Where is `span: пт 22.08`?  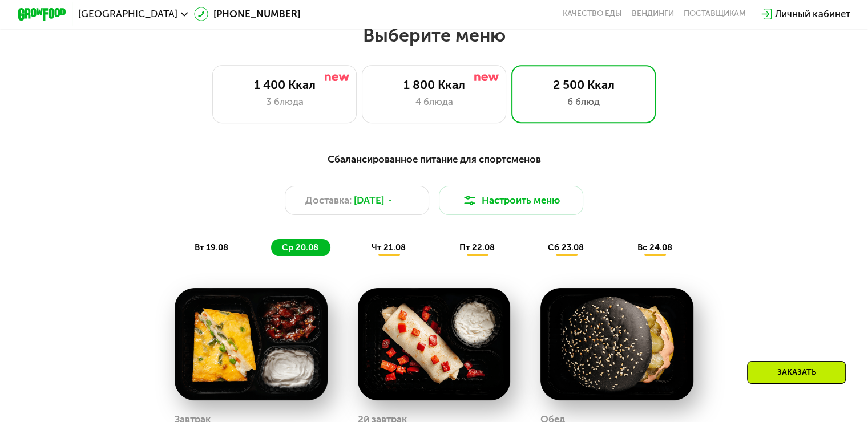 span: пт 22.08 is located at coordinates (477, 247).